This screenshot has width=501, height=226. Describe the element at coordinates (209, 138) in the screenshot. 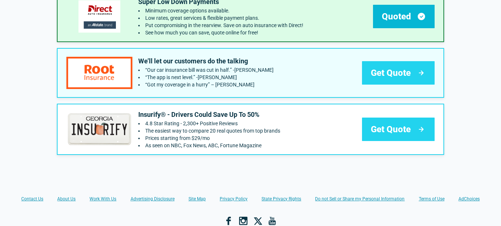

I see `li: Prices starting from $29/mo` at that location.